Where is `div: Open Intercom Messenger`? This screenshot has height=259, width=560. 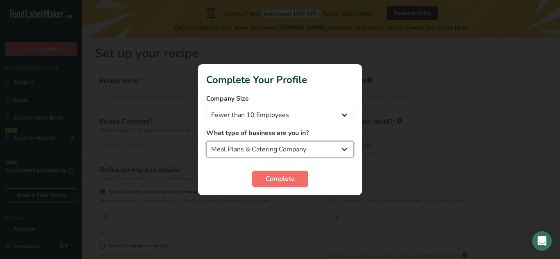 div: Open Intercom Messenger is located at coordinates (542, 241).